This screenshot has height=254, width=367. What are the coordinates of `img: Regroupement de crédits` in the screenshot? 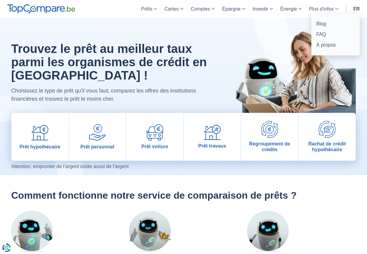 It's located at (269, 129).